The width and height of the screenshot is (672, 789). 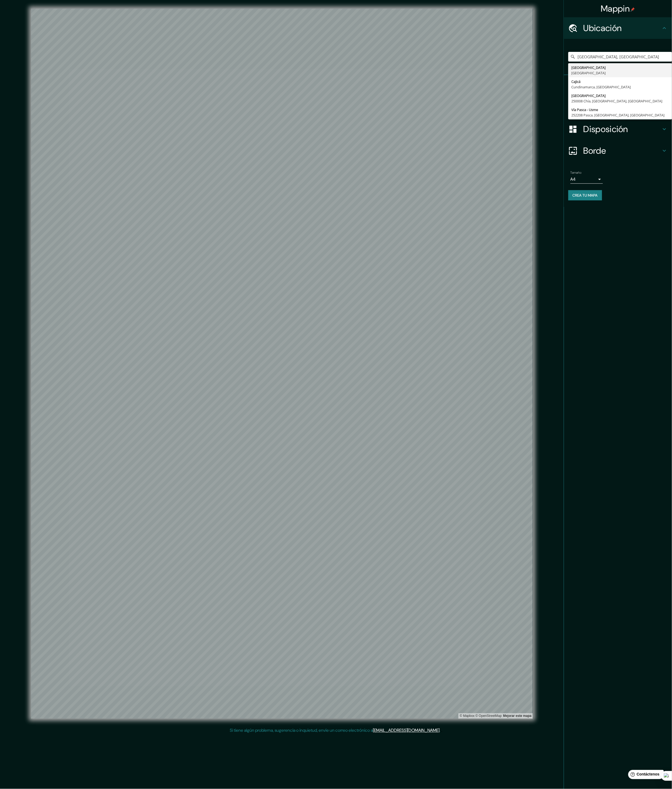 What do you see at coordinates (281, 363) in the screenshot?
I see `canvas: Mapa` at bounding box center [281, 363].